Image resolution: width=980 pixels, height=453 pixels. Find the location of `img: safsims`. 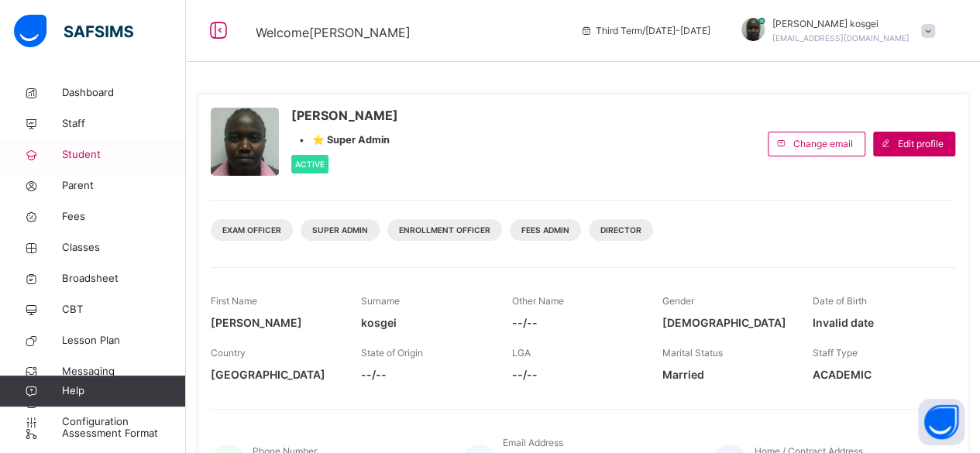

img: safsims is located at coordinates (74, 31).